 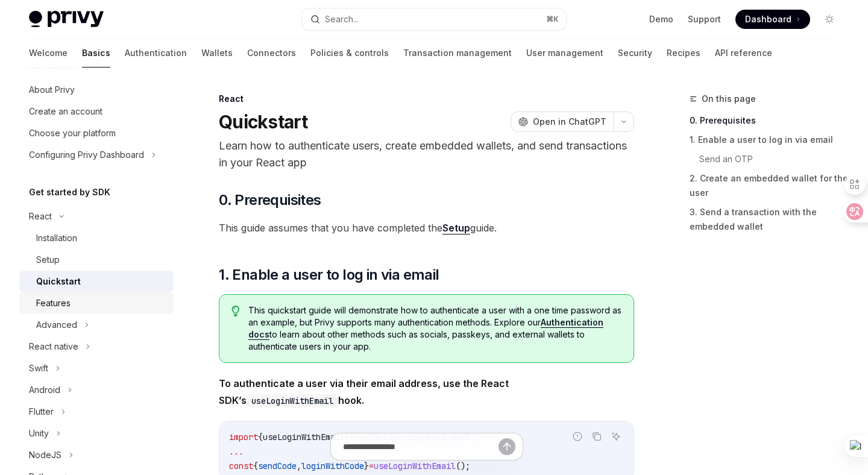 I want to click on a: Quickstart, so click(x=96, y=281).